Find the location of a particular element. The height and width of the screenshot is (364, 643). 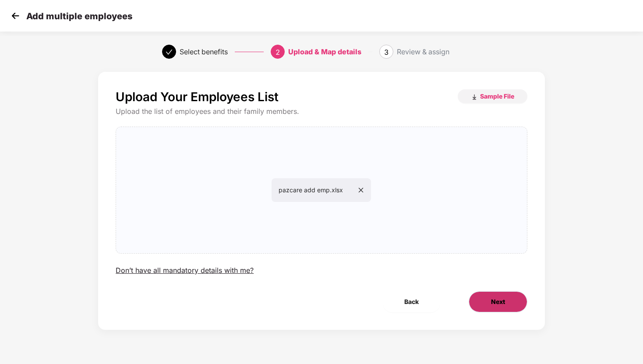

span: Sample File is located at coordinates (497, 96).